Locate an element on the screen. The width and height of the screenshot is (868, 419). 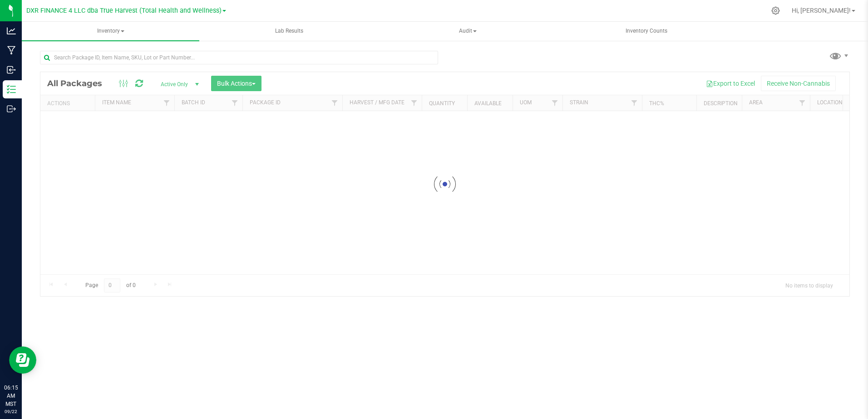
span: Inventory Counts is located at coordinates (647, 31).